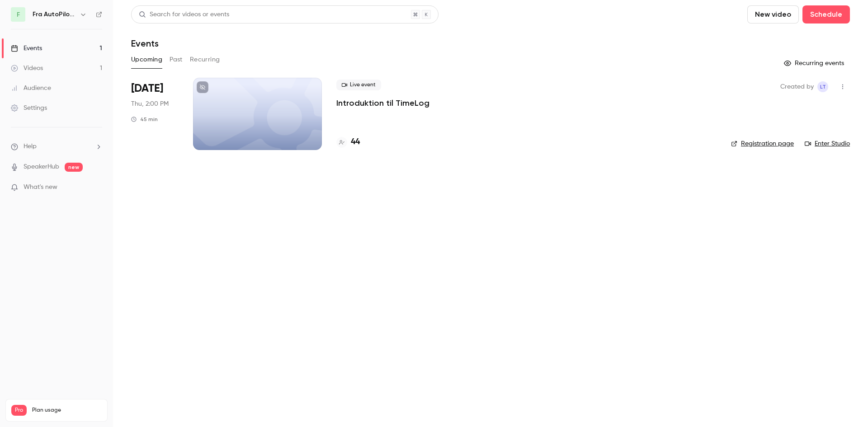 The image size is (868, 427). Describe the element at coordinates (827, 144) in the screenshot. I see `a: Enter Studio` at that location.